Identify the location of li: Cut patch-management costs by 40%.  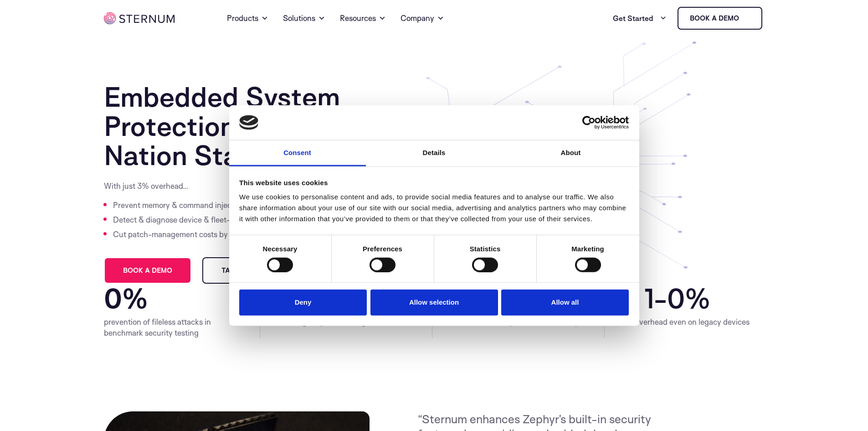
(214, 234).